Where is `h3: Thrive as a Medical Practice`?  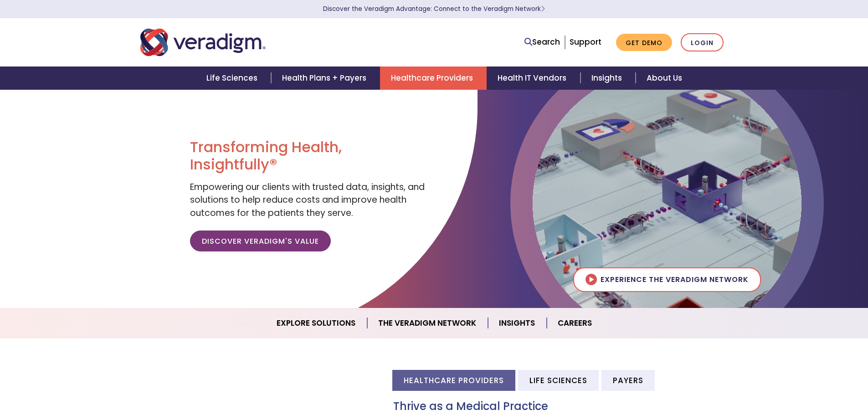 h3: Thrive as a Medical Practice is located at coordinates (560, 406).